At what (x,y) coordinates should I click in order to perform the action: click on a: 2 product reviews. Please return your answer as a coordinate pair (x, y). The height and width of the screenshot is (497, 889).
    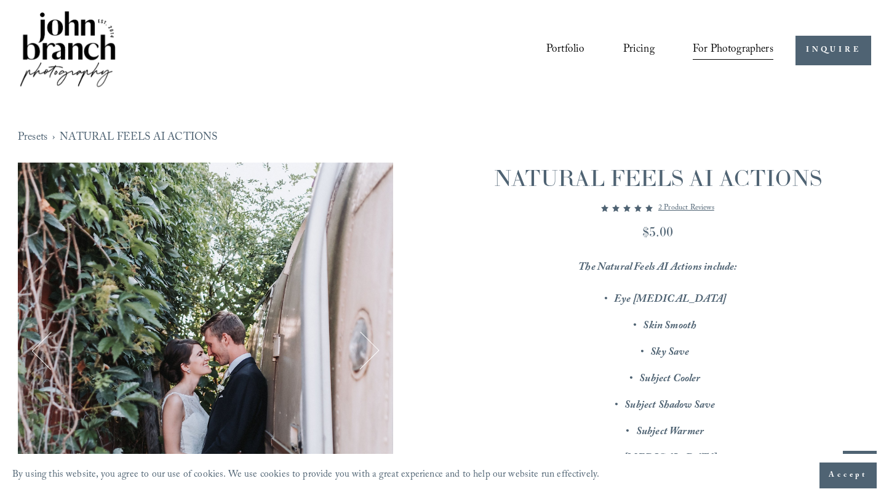
    Looking at the image, I should click on (686, 208).